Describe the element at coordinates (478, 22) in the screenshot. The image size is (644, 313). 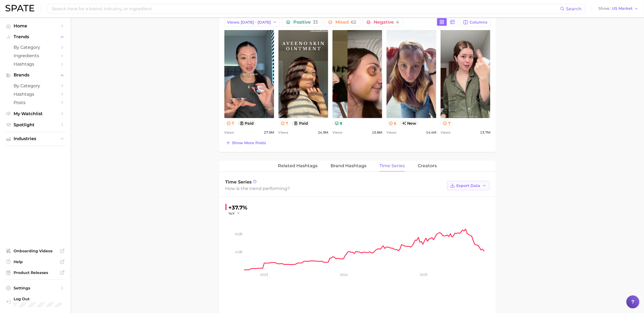
I see `span: Columns` at that location.